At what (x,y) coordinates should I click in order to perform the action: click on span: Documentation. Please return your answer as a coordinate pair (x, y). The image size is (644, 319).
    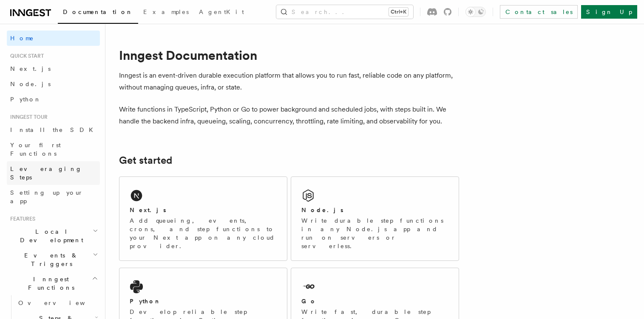
    Looking at the image, I should click on (98, 12).